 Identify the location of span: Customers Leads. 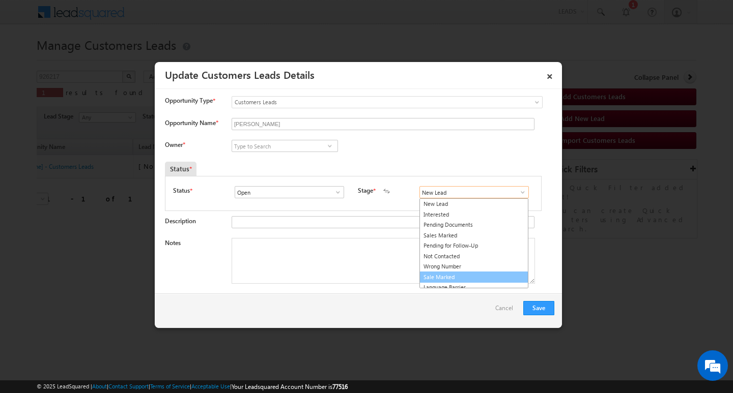
(366, 102).